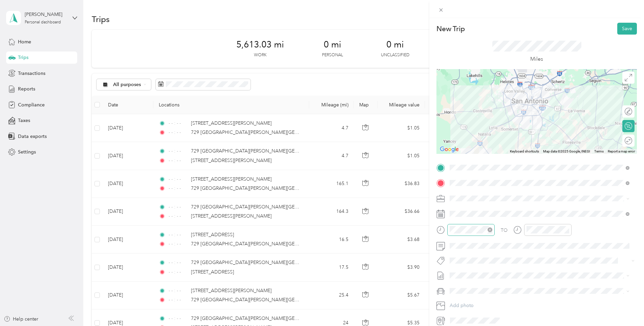 This screenshot has height=326, width=644. I want to click on button: Add photo, so click(542, 306).